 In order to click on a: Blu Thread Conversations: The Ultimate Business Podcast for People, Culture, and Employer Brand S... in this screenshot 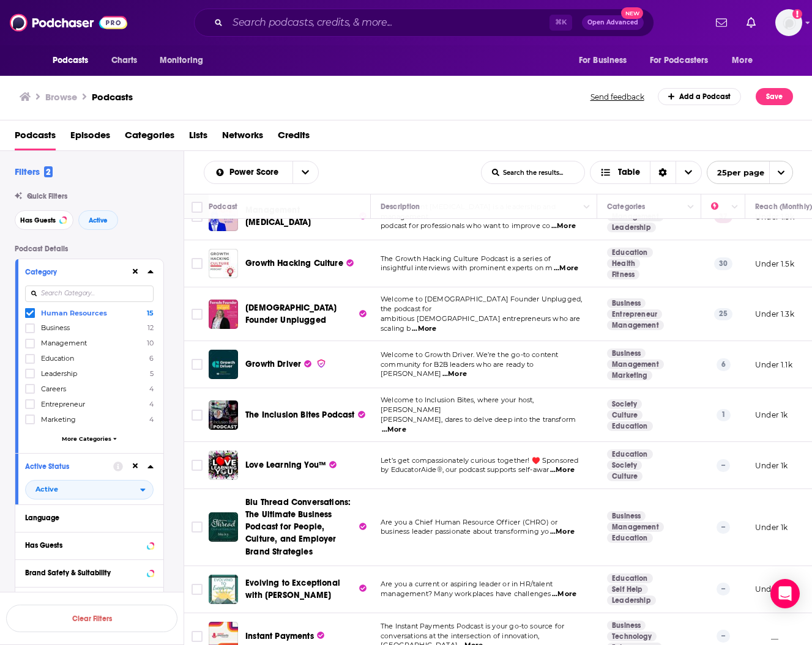, I will do `click(223, 527)`.